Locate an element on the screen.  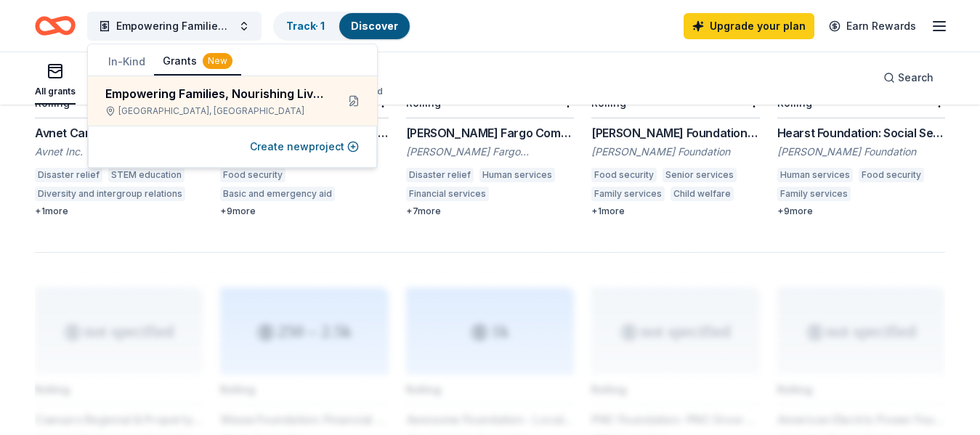
div: Child welfare is located at coordinates (701, 194).